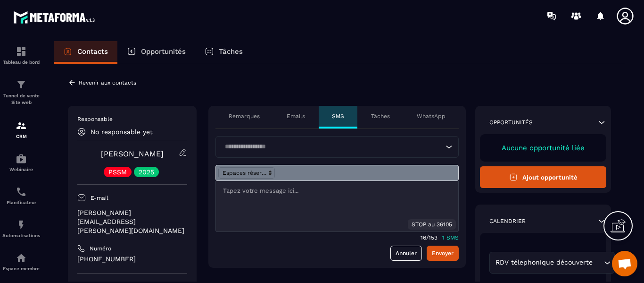 This screenshot has height=283, width=644. Describe the element at coordinates (432, 224) in the screenshot. I see `div: STOP au 36105` at that location.